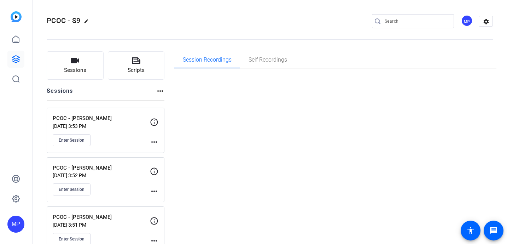 The image size is (507, 244). What do you see at coordinates (75, 70) in the screenshot?
I see `span: Sessions` at bounding box center [75, 70].